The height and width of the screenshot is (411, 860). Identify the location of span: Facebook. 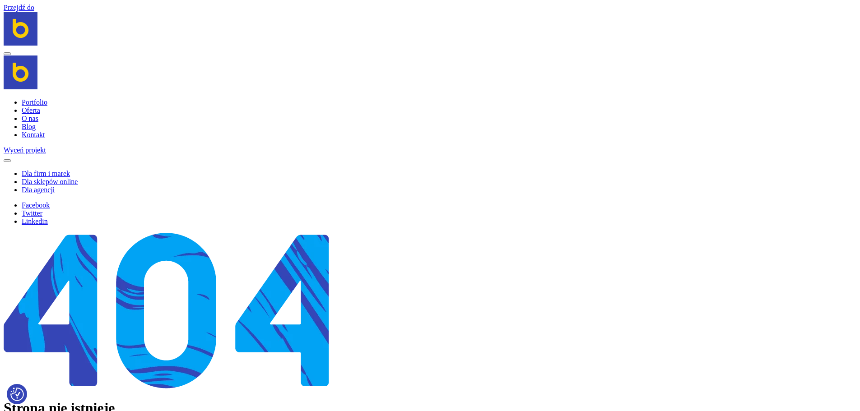
(36, 205).